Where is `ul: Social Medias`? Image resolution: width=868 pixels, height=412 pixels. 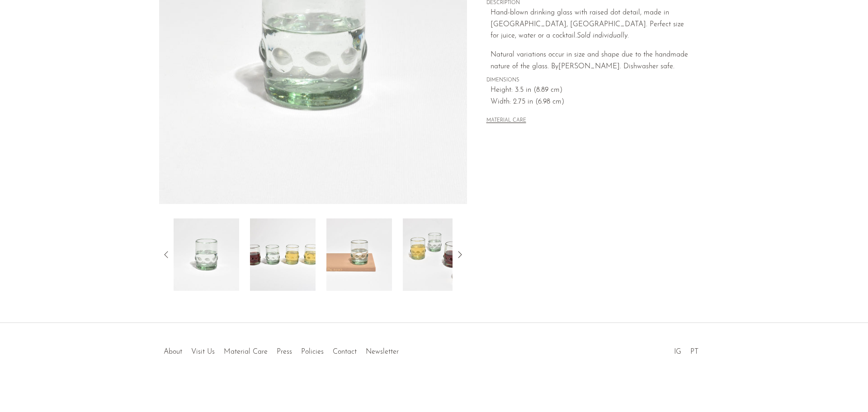
ul: Social Medias is located at coordinates (686, 350).